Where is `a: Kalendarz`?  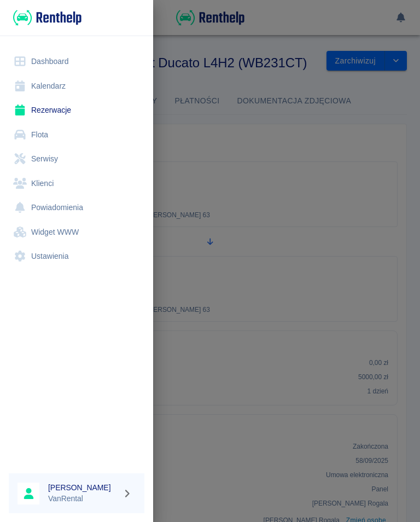
a: Kalendarz is located at coordinates (77, 86).